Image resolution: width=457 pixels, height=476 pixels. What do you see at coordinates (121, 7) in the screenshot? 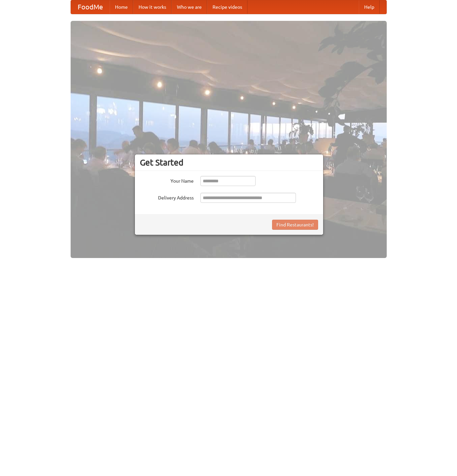
I see `a: Home` at bounding box center [121, 7].